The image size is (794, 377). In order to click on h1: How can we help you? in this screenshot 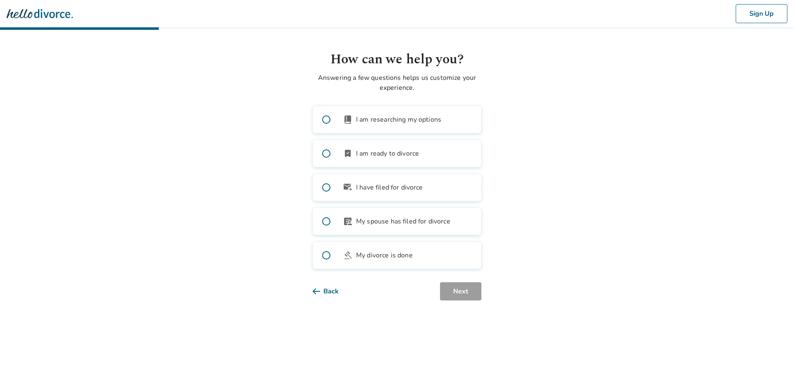, I will do `click(397, 60)`.